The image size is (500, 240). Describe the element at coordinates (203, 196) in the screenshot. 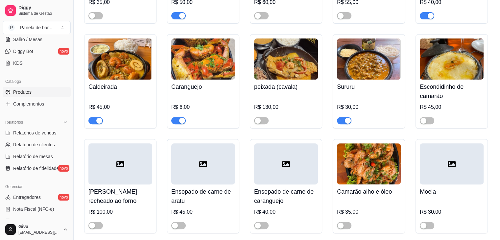

I see `h4: Ensopado de carne de aratu` at that location.